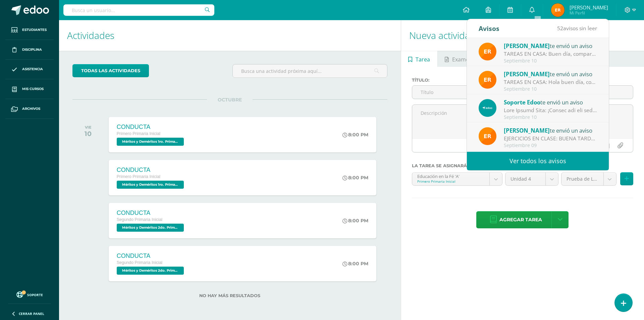 The height and width of the screenshot is (320, 644). I want to click on a: Unidad 4, so click(531, 179).